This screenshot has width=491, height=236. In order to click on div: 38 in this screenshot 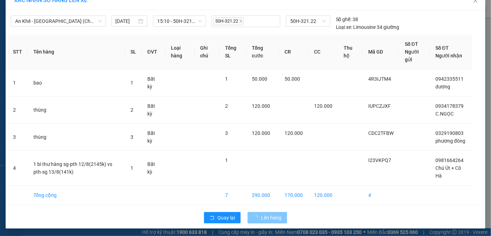, I will do `click(347, 19)`.